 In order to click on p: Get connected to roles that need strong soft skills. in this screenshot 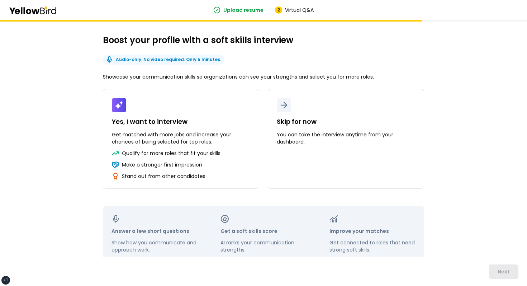, I will do `click(373, 246)`.